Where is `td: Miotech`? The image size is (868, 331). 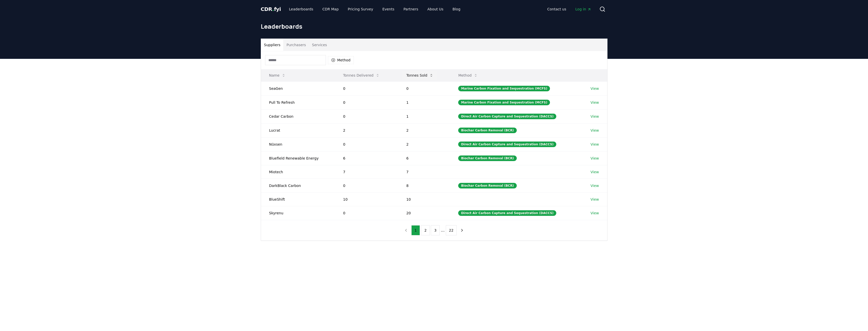
td: Miotech is located at coordinates (298, 172).